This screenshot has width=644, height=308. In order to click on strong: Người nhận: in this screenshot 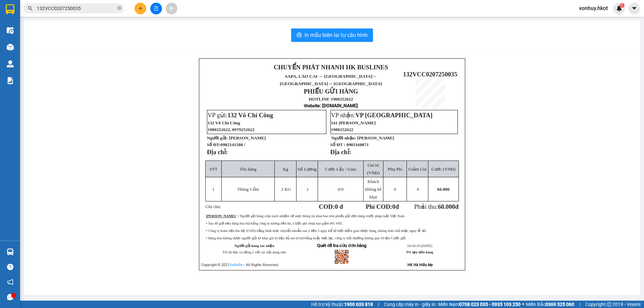, I will do `click(344, 138)`.